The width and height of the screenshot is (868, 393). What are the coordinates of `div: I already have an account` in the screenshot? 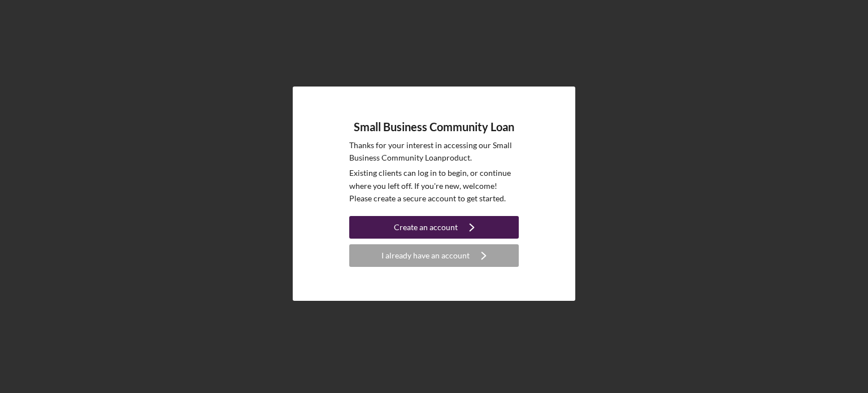 It's located at (426, 256).